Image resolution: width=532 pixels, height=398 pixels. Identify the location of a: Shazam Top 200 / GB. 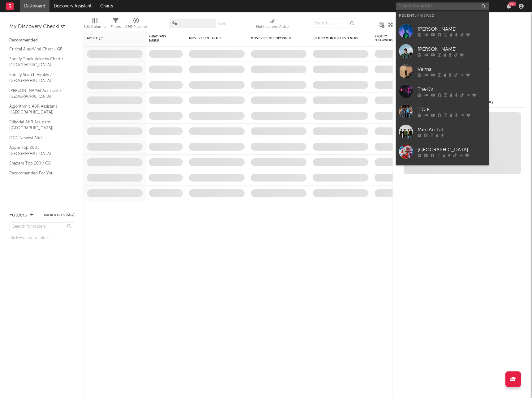
(39, 163).